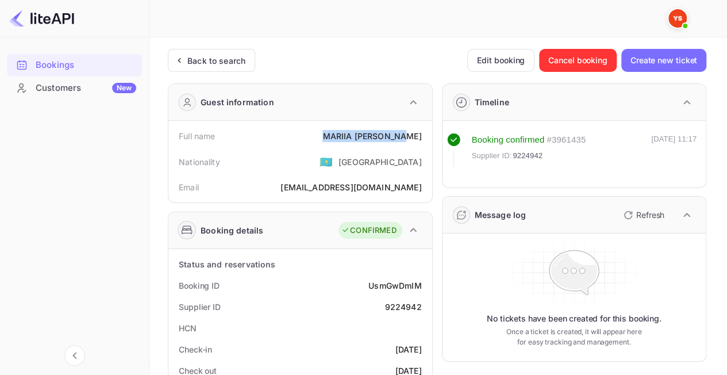 The image size is (727, 375). I want to click on div: Check-in, so click(195, 349).